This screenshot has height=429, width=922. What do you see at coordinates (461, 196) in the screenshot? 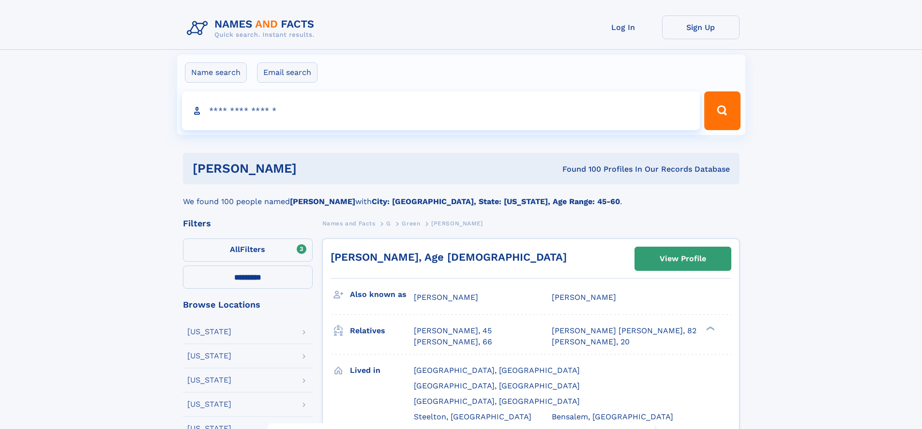
I see `div: We found 100 people named with .` at bounding box center [461, 196].